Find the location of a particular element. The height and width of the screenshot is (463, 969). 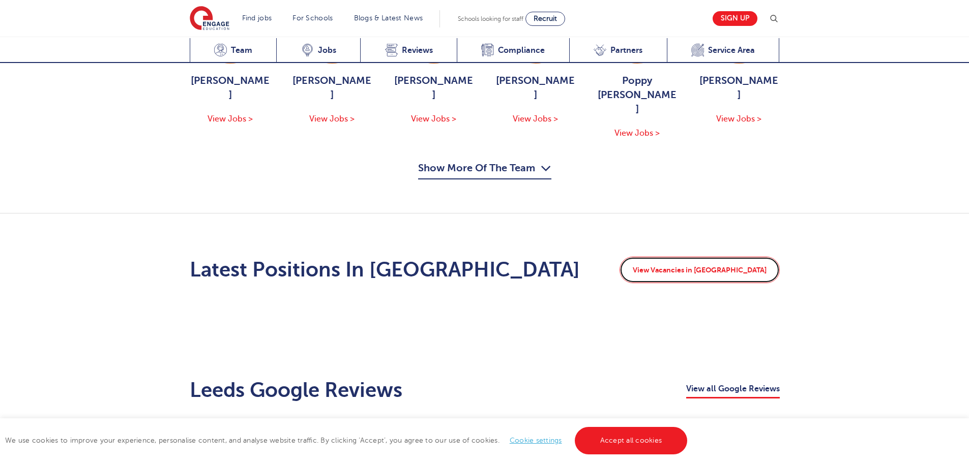

span: Team is located at coordinates (242, 50).